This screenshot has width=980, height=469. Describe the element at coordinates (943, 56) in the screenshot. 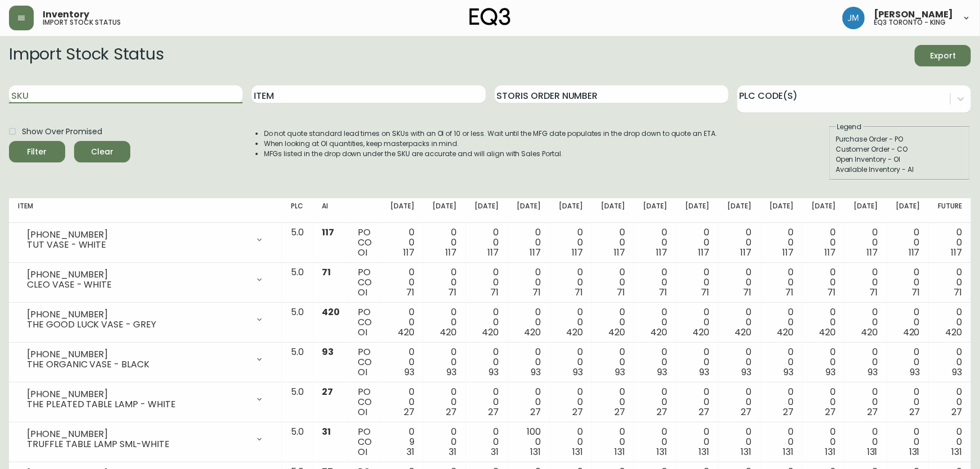

I see `button: Export` at that location.